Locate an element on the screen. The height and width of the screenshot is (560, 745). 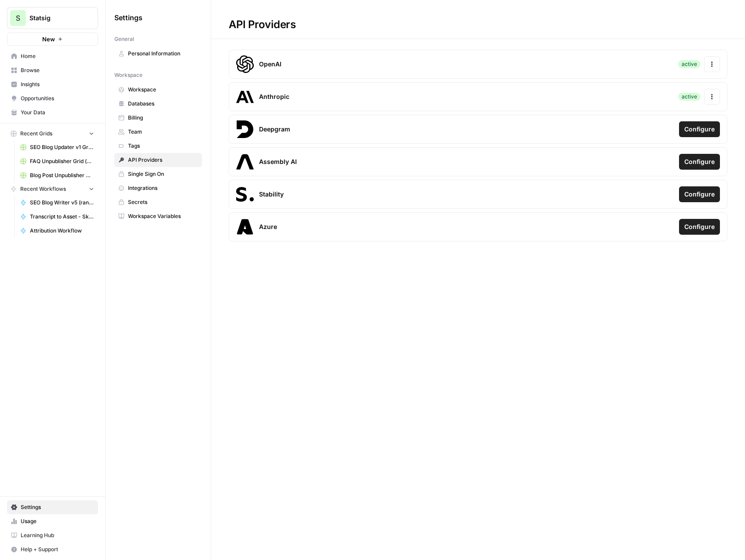
span: Usage is located at coordinates (57, 521).